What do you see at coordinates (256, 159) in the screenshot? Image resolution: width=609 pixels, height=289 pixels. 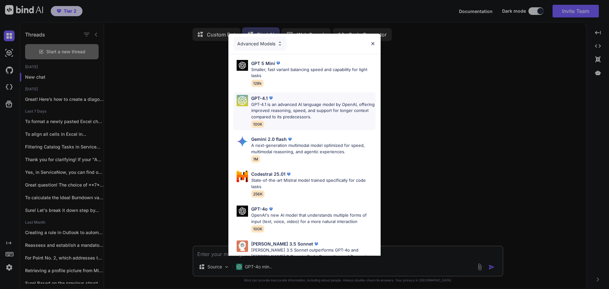 I see `span: 1M` at bounding box center [256, 159].